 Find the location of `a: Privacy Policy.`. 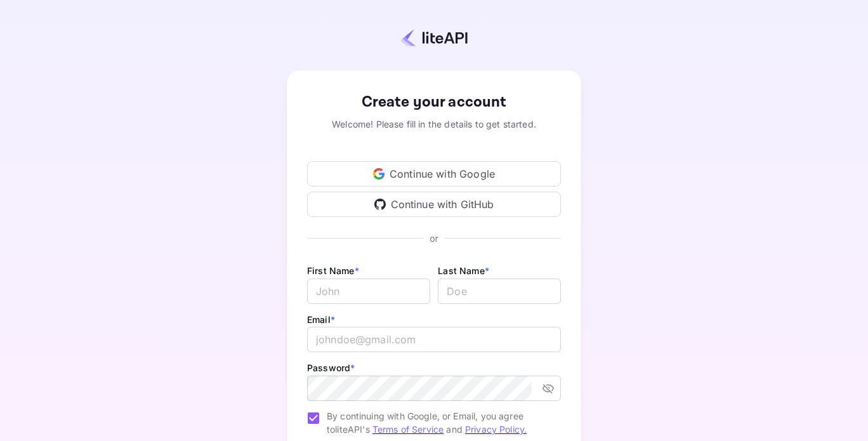

a: Privacy Policy. is located at coordinates (496, 429).